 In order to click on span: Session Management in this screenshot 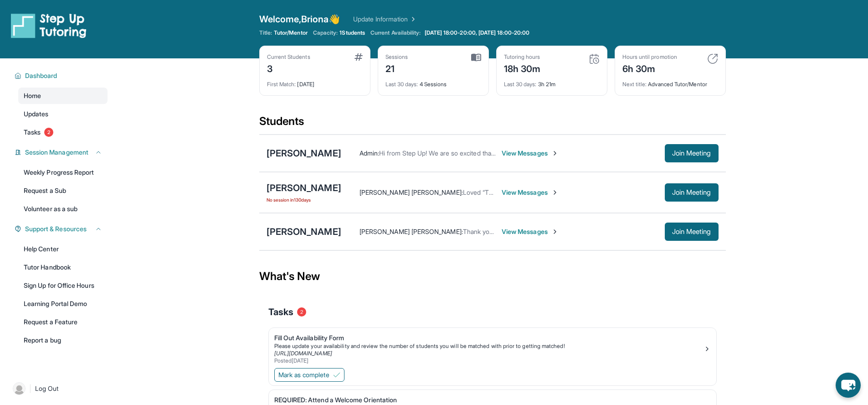, I will do `click(57, 152)`.